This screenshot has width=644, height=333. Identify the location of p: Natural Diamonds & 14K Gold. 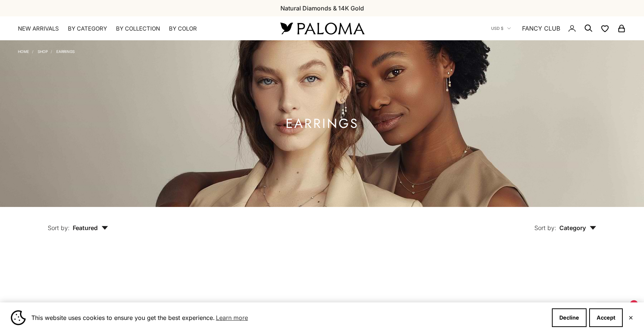
(322, 8).